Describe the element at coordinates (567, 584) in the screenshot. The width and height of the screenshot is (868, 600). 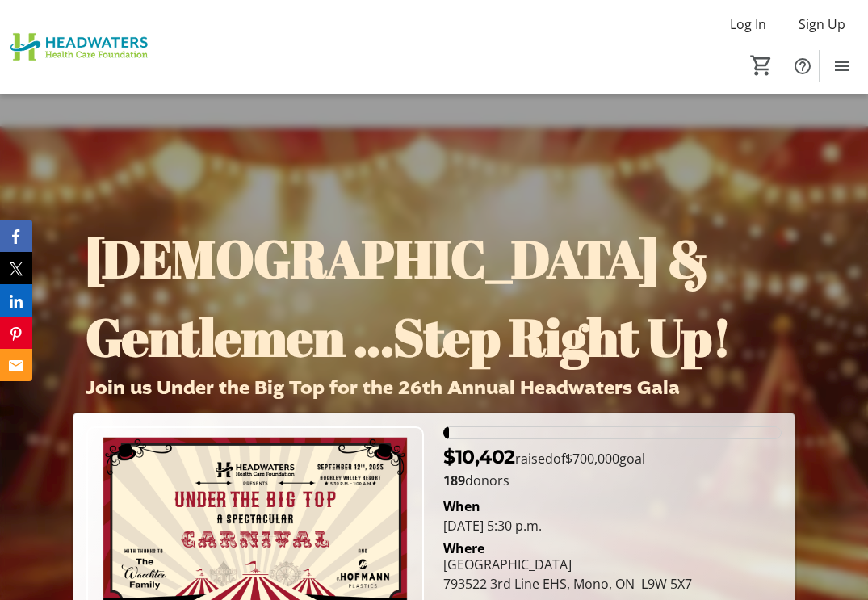
I see `div: 793522 3rd Line EHS, Mono, ON L9W 5X7` at that location.